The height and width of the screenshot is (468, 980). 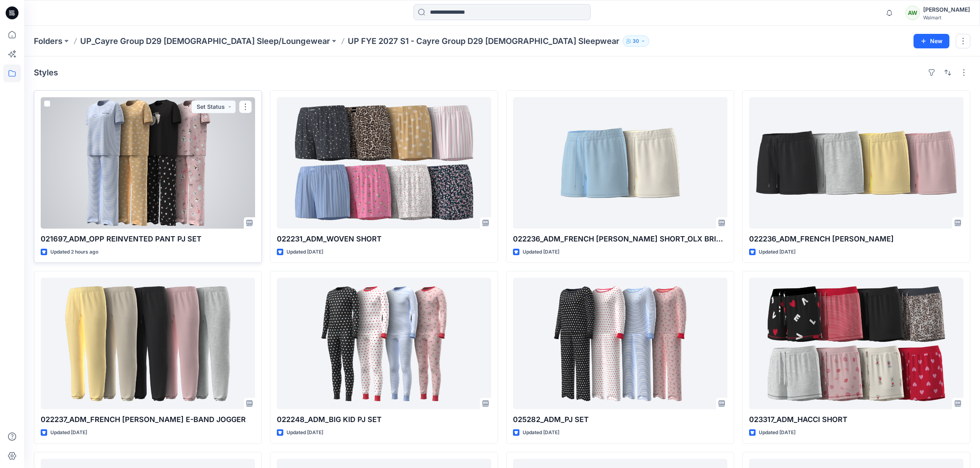 What do you see at coordinates (636, 41) in the screenshot?
I see `p: 30` at bounding box center [636, 41].